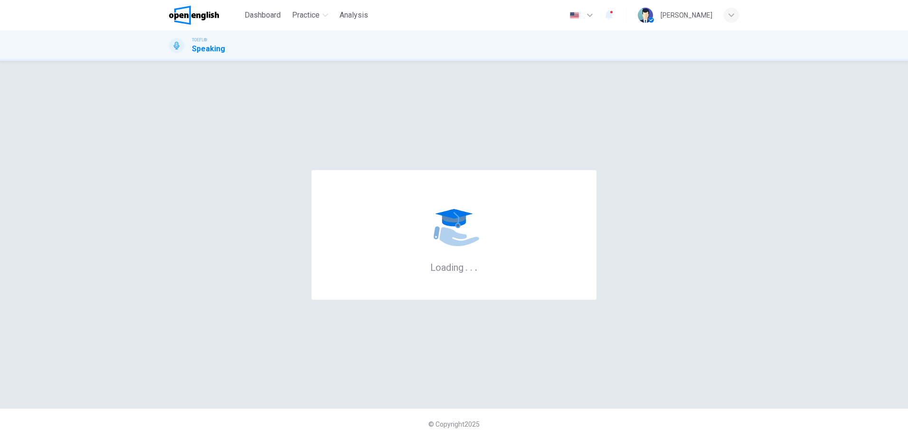 The image size is (908, 439). What do you see at coordinates (209, 49) in the screenshot?
I see `h1: Speaking` at bounding box center [209, 49].